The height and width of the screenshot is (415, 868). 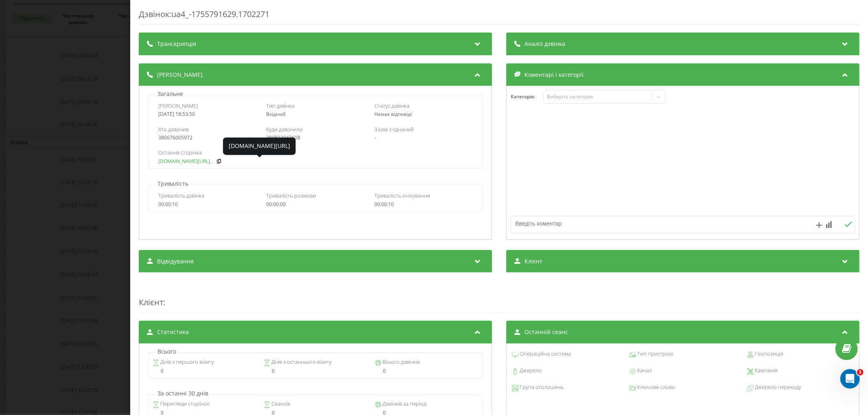 I want to click on div: 00:00:00, so click(x=315, y=205).